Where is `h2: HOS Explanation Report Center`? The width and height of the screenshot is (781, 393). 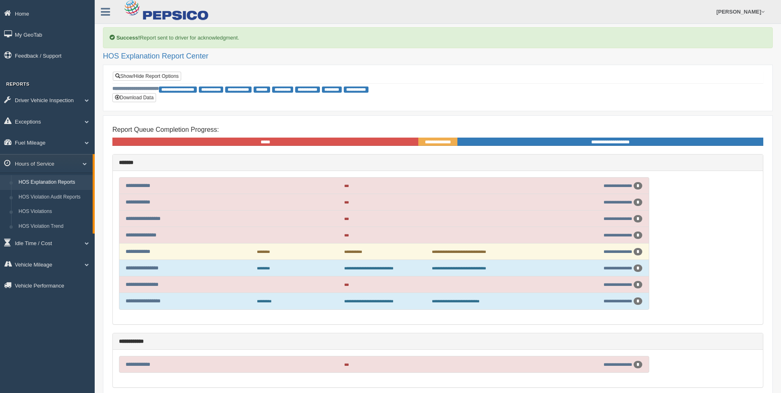
h2: HOS Explanation Report Center is located at coordinates (438, 56).